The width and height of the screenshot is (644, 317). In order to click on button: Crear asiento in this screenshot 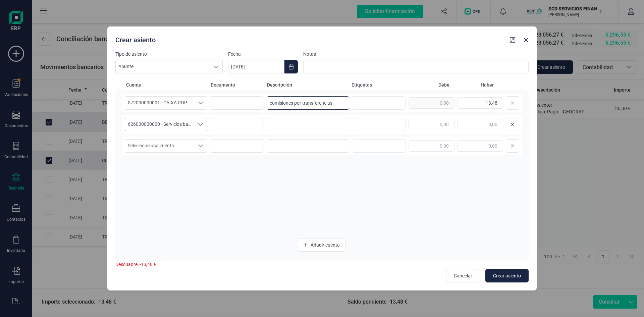, I will do `click(507, 275)`.